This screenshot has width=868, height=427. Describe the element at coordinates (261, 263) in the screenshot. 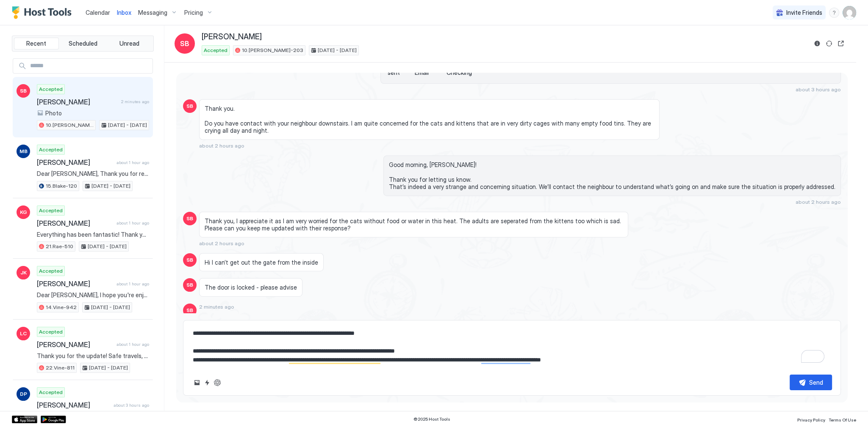

I see `span: Hi I can’t get out the gate from the inside` at that location.